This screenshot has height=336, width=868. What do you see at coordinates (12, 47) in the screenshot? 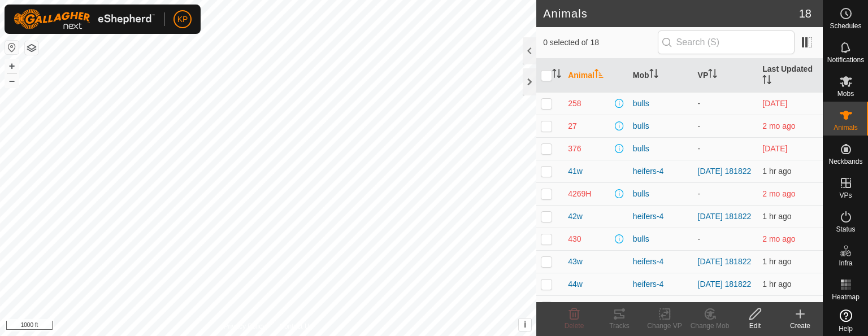
I see `button: Reset Map` at bounding box center [12, 47].